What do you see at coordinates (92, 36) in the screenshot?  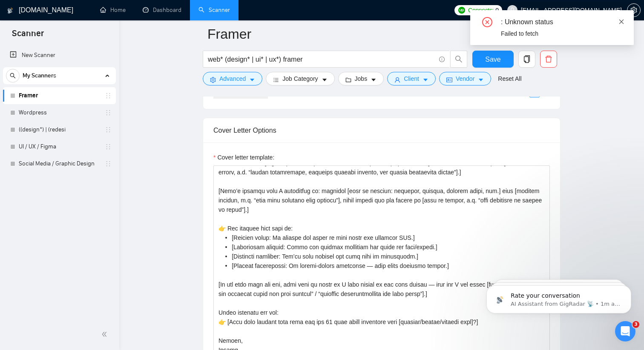 I see `p: Message from AI Assistant from GigRadar 📡, sent 1m ago` at bounding box center [92, 36].